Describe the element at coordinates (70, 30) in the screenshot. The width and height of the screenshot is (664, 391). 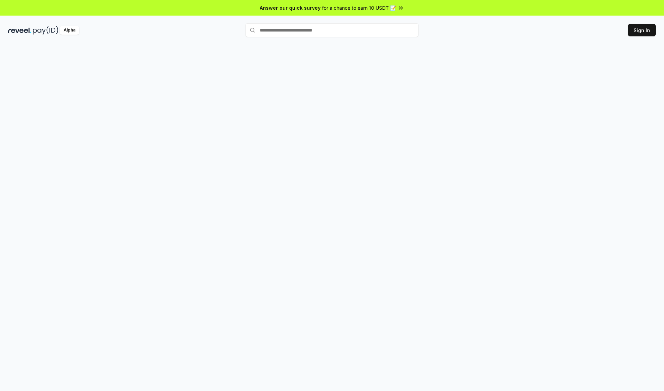
I see `div: Alpha` at that location.